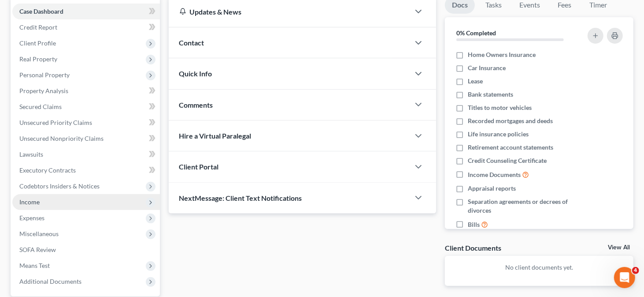 The image size is (644, 297). I want to click on div: Updates & News, so click(289, 12).